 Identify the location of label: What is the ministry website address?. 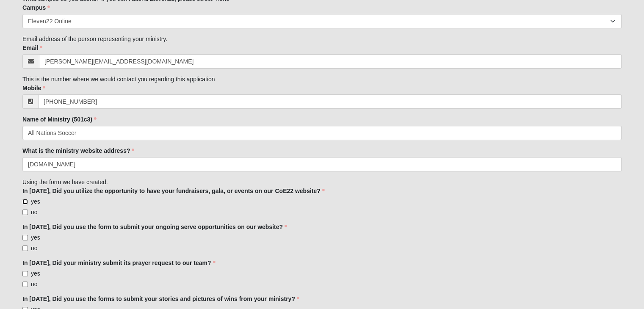
(78, 151).